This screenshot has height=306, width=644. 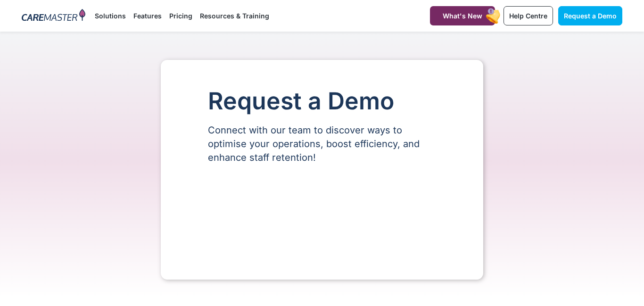 What do you see at coordinates (528, 16) in the screenshot?
I see `a: Help Centre` at bounding box center [528, 16].